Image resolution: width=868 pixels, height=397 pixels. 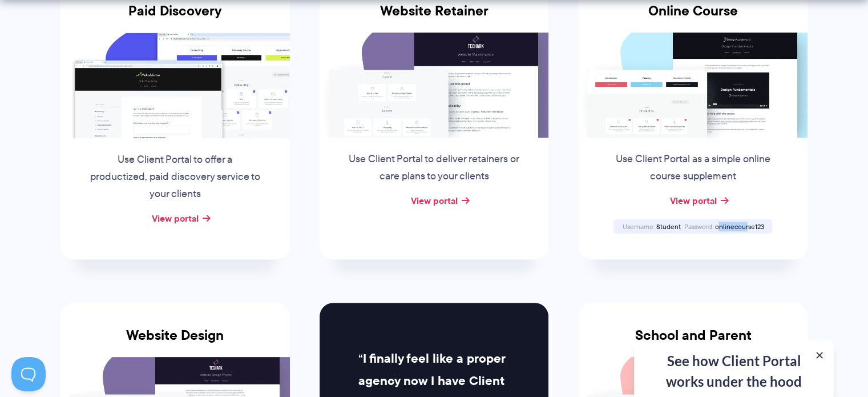 What do you see at coordinates (739, 226) in the screenshot?
I see `span: onlinecourse123` at bounding box center [739, 226].